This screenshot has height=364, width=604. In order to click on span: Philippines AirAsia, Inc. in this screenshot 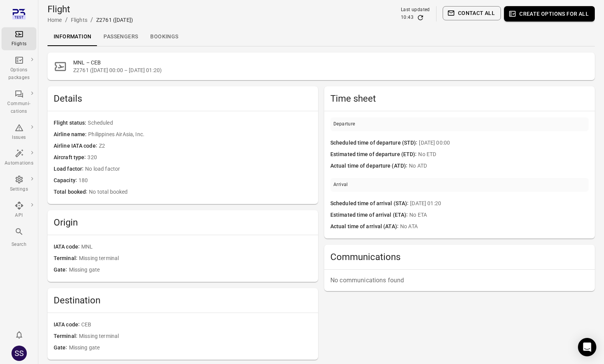, I will do `click(200, 135)`.